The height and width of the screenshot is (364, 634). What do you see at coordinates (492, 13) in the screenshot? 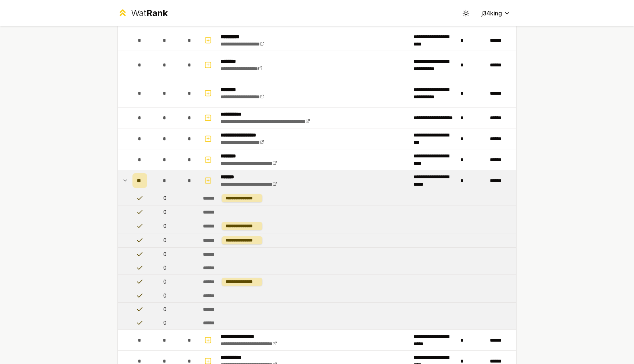
I see `span: j34king` at bounding box center [492, 13].